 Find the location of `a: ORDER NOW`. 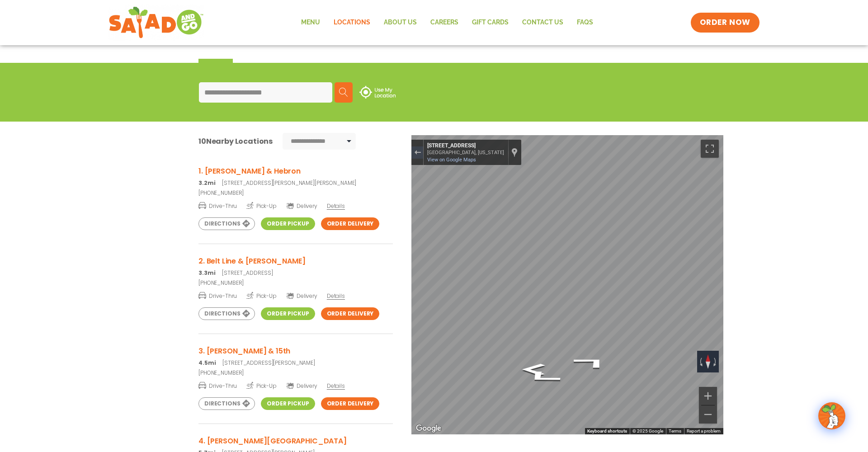

a: ORDER NOW is located at coordinates (725, 23).